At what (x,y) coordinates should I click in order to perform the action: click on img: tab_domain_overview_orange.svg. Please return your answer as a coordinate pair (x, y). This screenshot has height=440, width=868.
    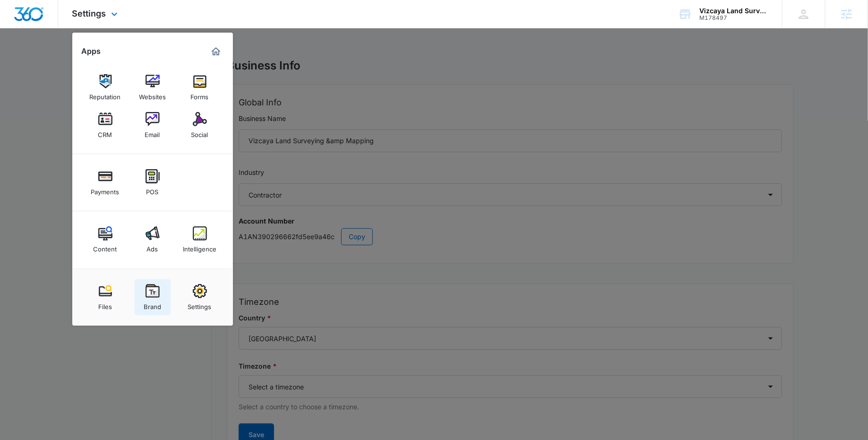
    Looking at the image, I should click on (29, 59).